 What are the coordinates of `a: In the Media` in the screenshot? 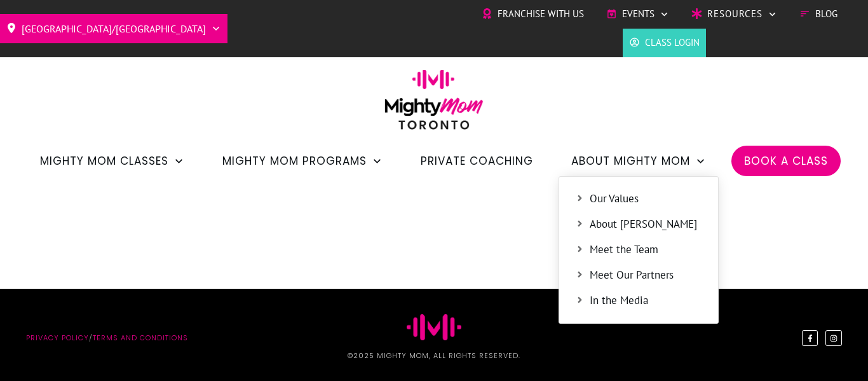 It's located at (638, 300).